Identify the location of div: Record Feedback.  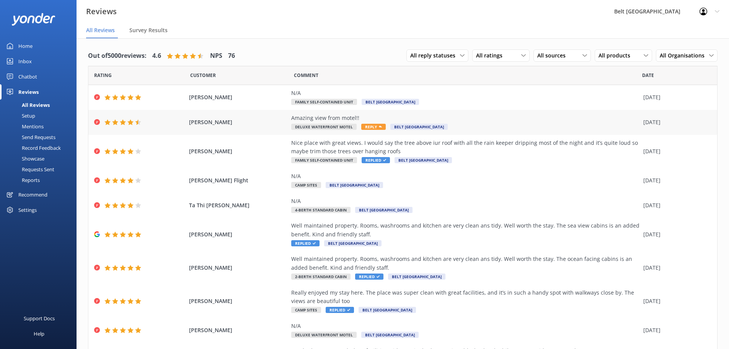
(33, 148).